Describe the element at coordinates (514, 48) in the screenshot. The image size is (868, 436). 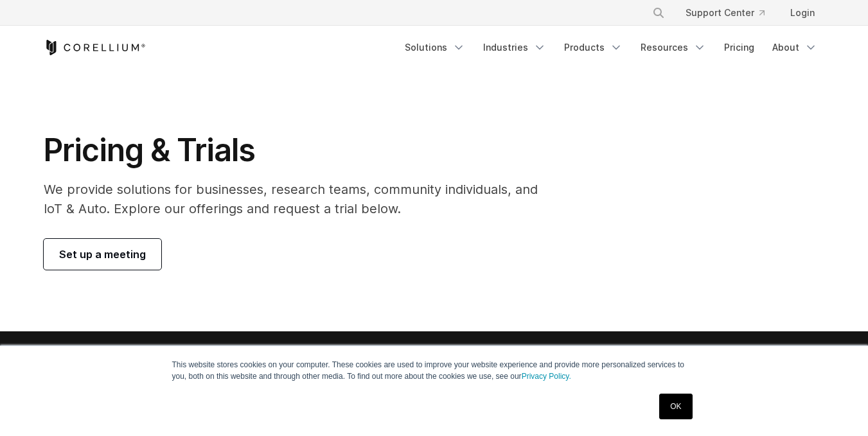
I see `a: Industries` at that location.